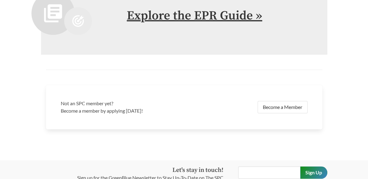  Describe the element at coordinates (198, 170) in the screenshot. I see `strong: Let's stay in touch!` at that location.